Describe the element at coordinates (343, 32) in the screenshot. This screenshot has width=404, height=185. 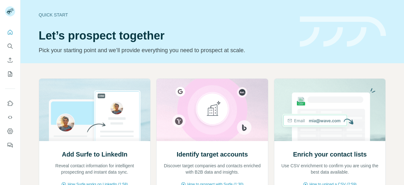
I see `img: banner` at that location.